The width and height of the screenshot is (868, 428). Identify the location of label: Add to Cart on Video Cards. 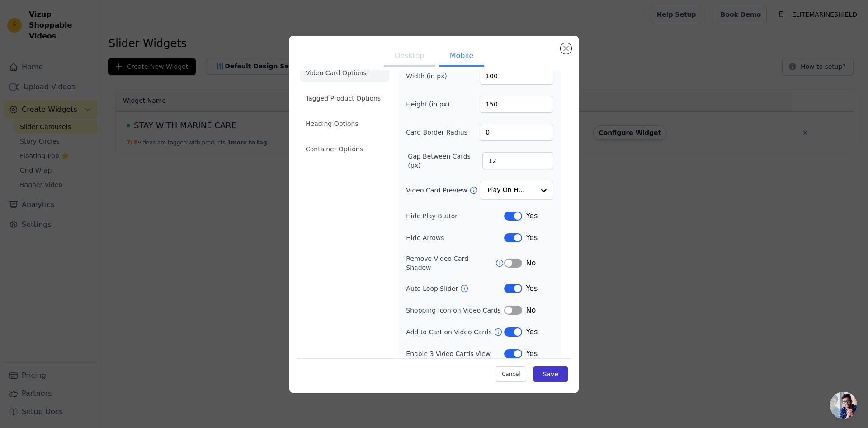
(450, 332).